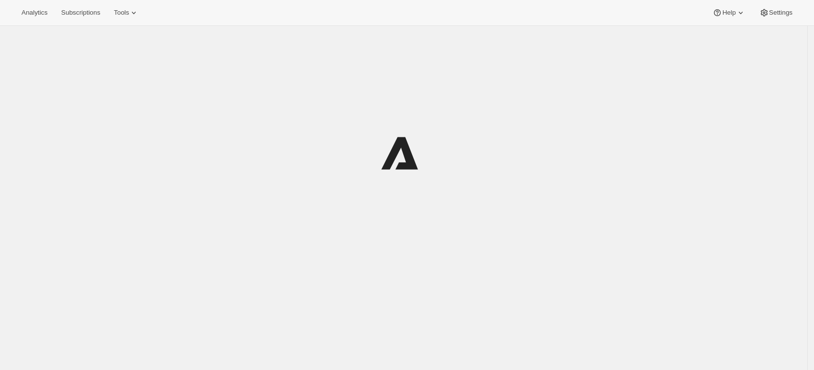 Image resolution: width=814 pixels, height=370 pixels. What do you see at coordinates (121, 13) in the screenshot?
I see `span: Tools` at bounding box center [121, 13].